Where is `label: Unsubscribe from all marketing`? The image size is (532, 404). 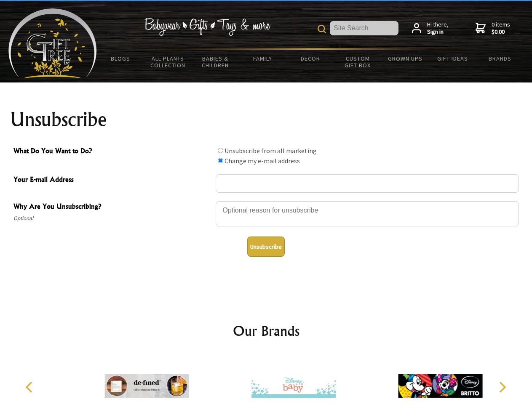
label: Unsubscribe from all marketing is located at coordinates (271, 151).